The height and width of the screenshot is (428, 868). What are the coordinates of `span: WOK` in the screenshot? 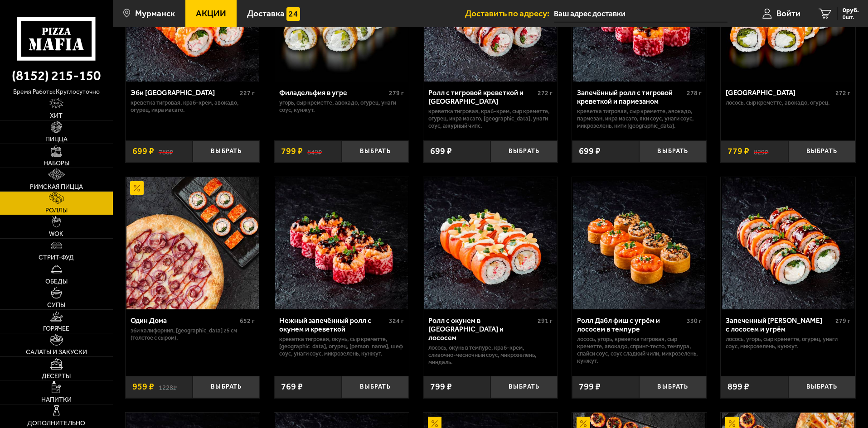 It's located at (56, 234).